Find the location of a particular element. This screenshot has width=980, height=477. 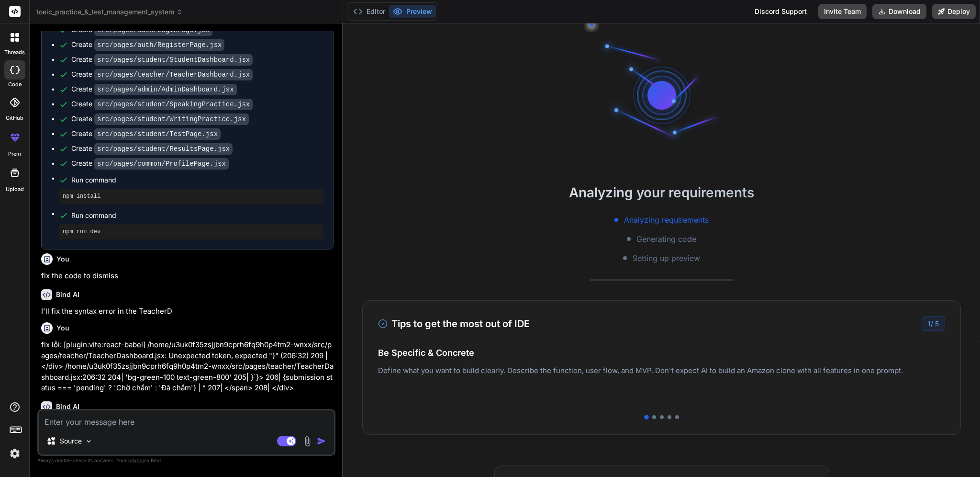

code: src/pages/student/StudentDashboard.jsx is located at coordinates (174, 60).